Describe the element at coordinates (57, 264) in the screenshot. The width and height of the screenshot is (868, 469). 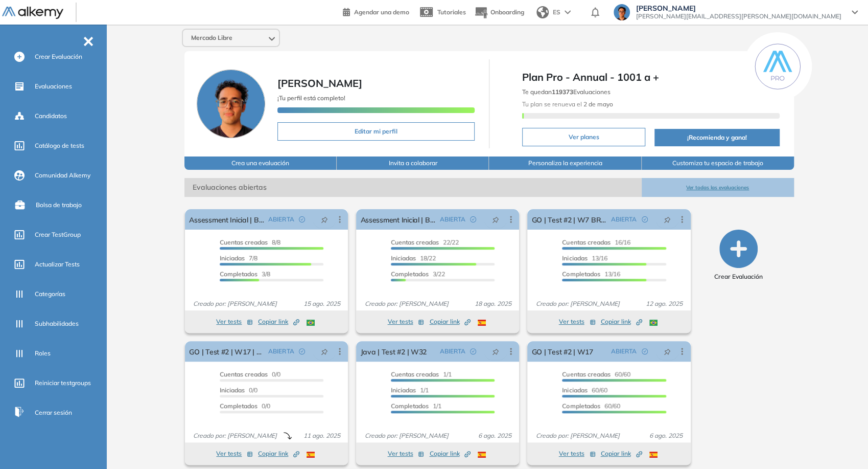
I see `span: Actualizar Tests` at that location.